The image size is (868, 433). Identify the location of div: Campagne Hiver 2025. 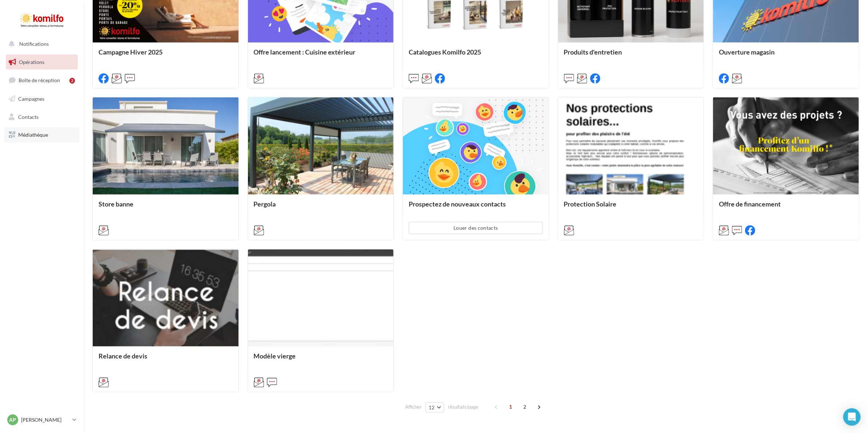
(166, 55).